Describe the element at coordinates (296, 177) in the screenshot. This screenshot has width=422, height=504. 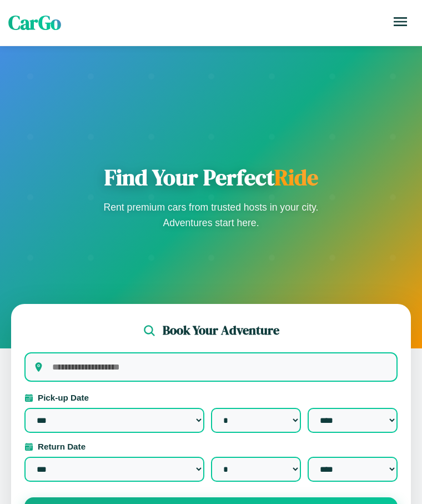
I see `span: Ride` at that location.